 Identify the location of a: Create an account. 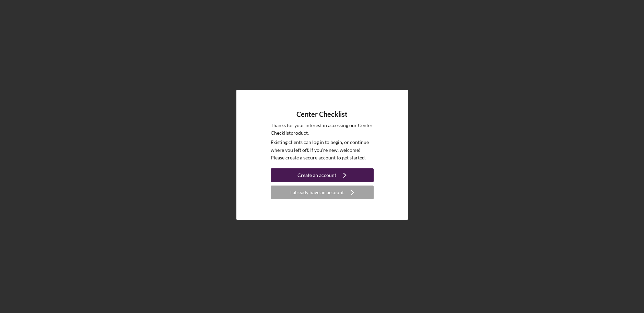
(322, 176).